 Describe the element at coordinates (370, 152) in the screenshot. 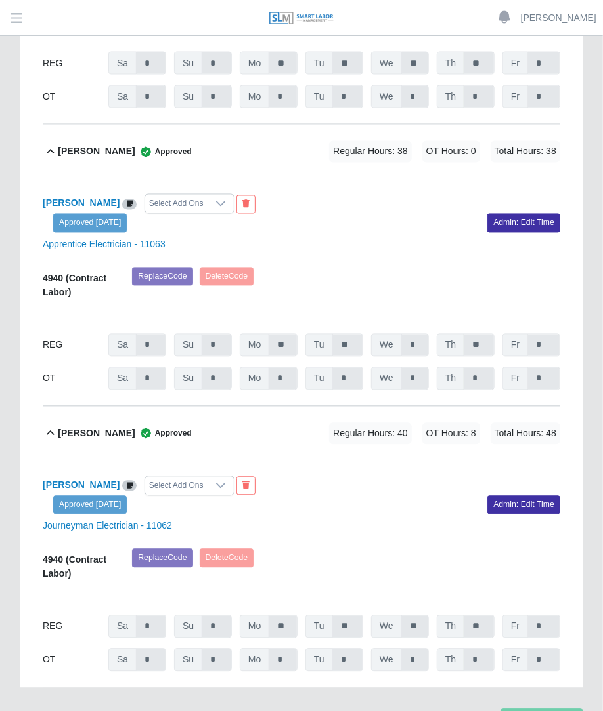

I see `span: Regular Hours: 38` at that location.